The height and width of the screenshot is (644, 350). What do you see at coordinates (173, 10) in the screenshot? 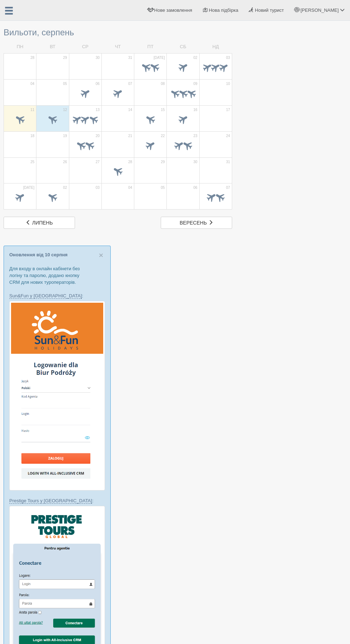
I see `span: Нове замовлення` at bounding box center [173, 10].